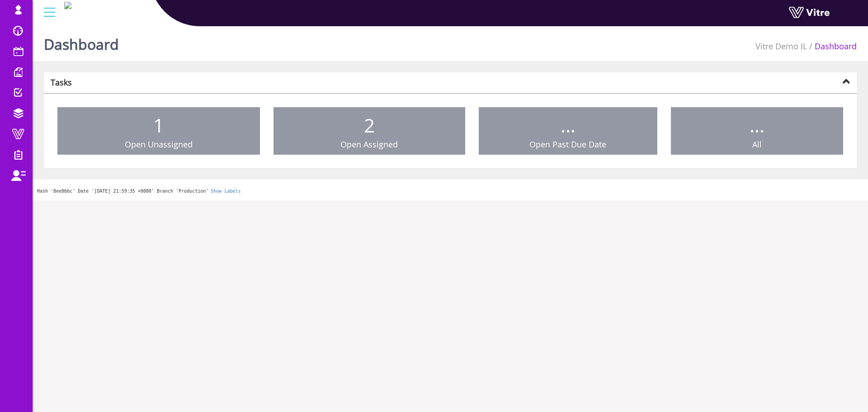 This screenshot has height=412, width=868. Describe the element at coordinates (81, 42) in the screenshot. I see `h1: Dashboard` at that location.